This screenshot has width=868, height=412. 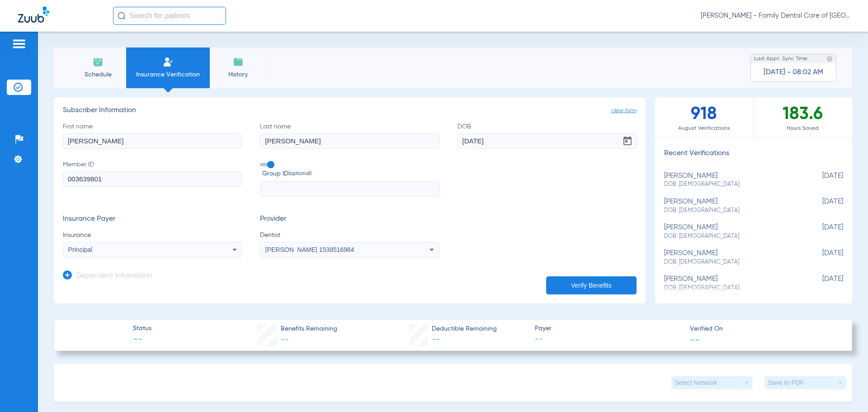 What do you see at coordinates (34, 14) in the screenshot?
I see `img: Zuub Logo` at bounding box center [34, 14].